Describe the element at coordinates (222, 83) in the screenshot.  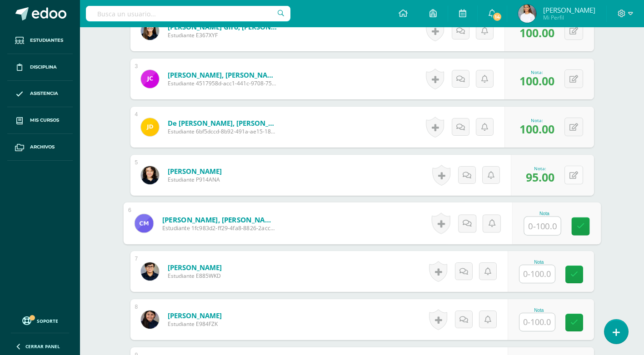
I see `span: Estudiante 4517958d-acc1-441c-9708-753cf6de186c` at that location.